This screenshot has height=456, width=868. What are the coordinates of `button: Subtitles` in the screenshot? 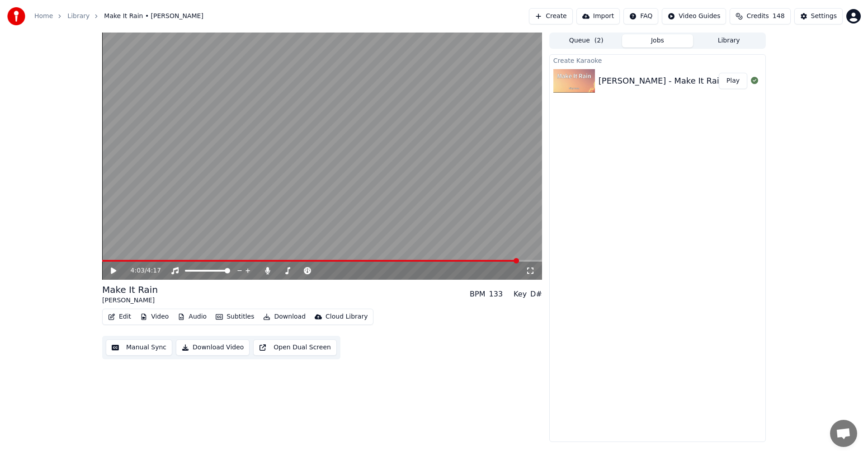 It's located at (235, 317).